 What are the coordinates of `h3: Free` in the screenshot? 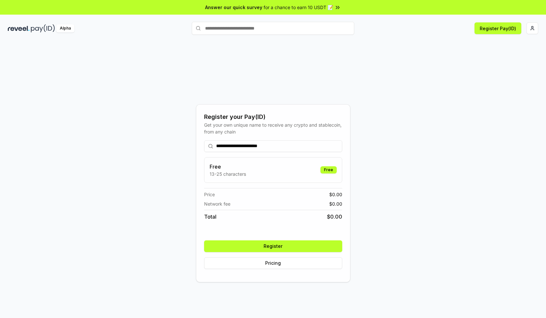 It's located at (228, 167).